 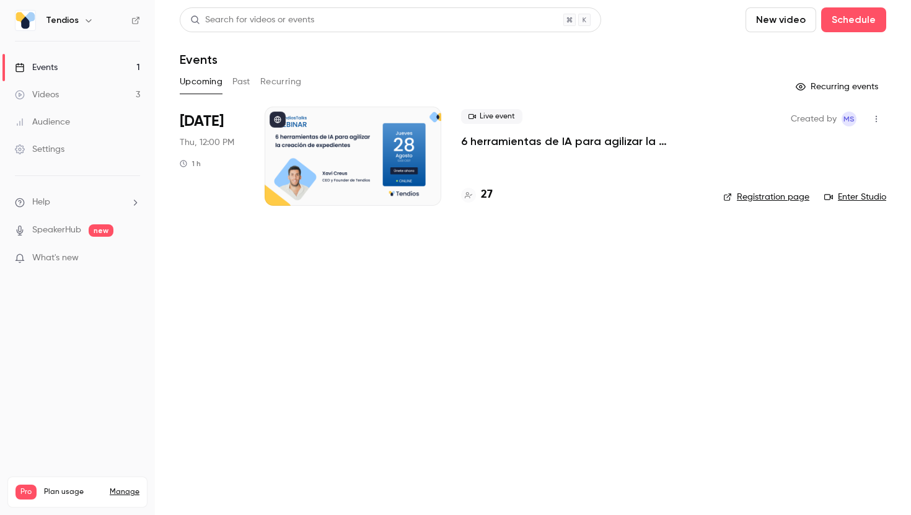 What do you see at coordinates (849, 119) in the screenshot?
I see `span: Maria Serra` at bounding box center [849, 119].